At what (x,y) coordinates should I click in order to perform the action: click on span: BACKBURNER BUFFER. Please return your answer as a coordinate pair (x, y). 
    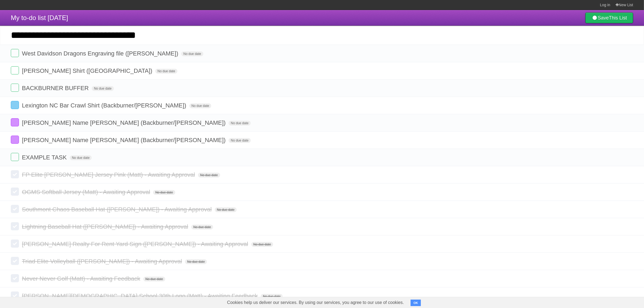
    Looking at the image, I should click on (56, 88).